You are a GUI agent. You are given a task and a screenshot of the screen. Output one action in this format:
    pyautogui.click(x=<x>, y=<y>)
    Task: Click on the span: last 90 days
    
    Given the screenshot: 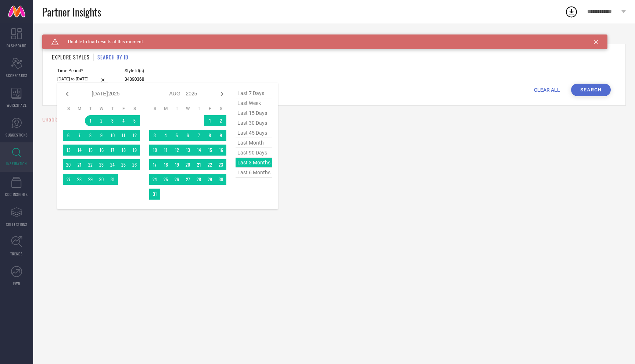 What is the action you would take?
    pyautogui.click(x=254, y=153)
    